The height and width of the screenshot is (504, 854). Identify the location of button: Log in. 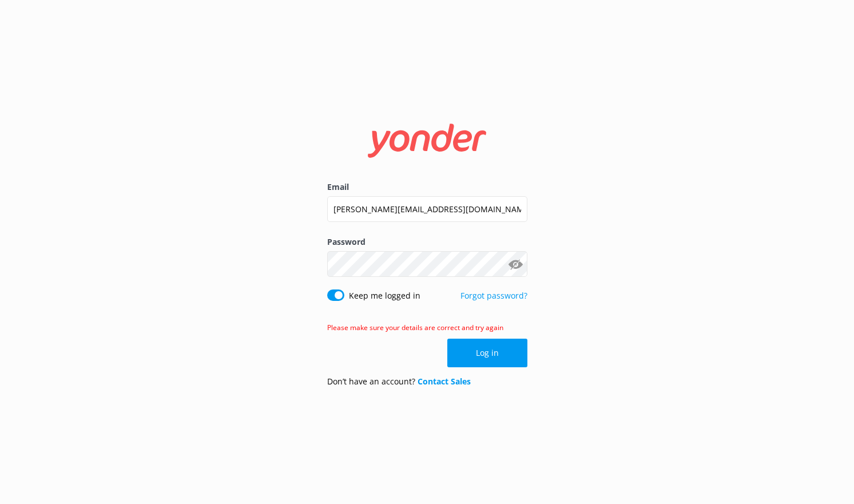
(487, 352).